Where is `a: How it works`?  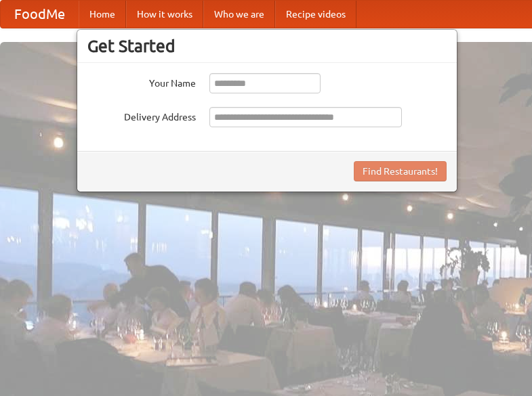
a: How it works is located at coordinates (165, 14).